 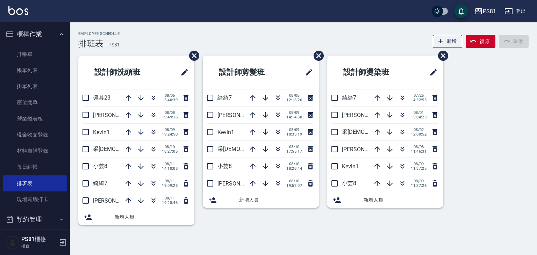 I want to click on span: 08/01, so click(x=418, y=113).